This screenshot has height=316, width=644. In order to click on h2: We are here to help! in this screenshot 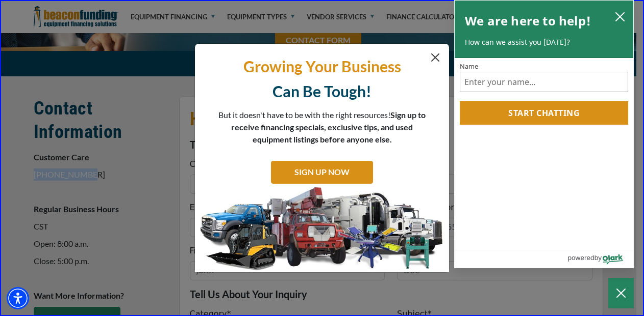, I will do `click(527, 21)`.